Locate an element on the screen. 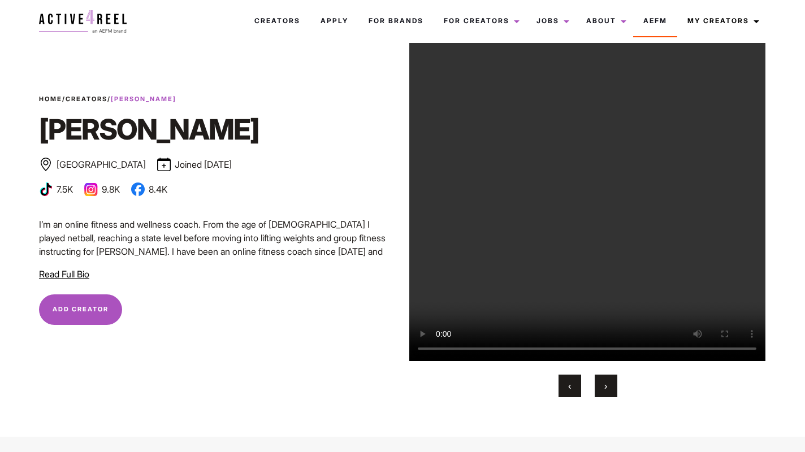 The image size is (805, 452). img: Tiktok icon is located at coordinates (46, 189).